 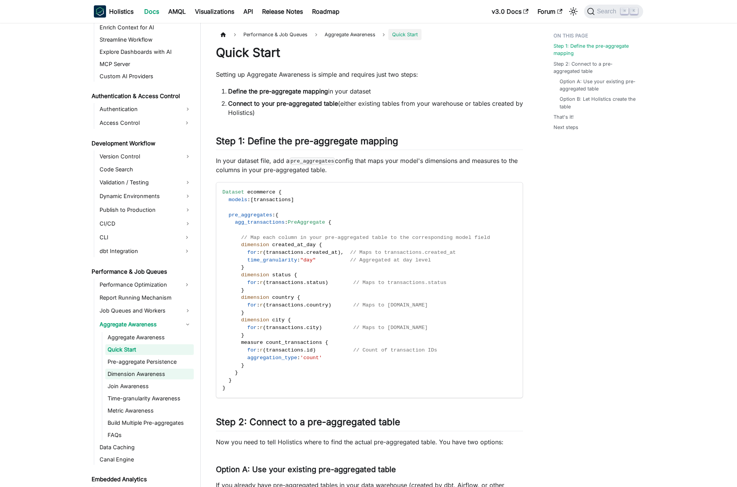 I want to click on a: Pre-aggregate Persistence, so click(x=150, y=362).